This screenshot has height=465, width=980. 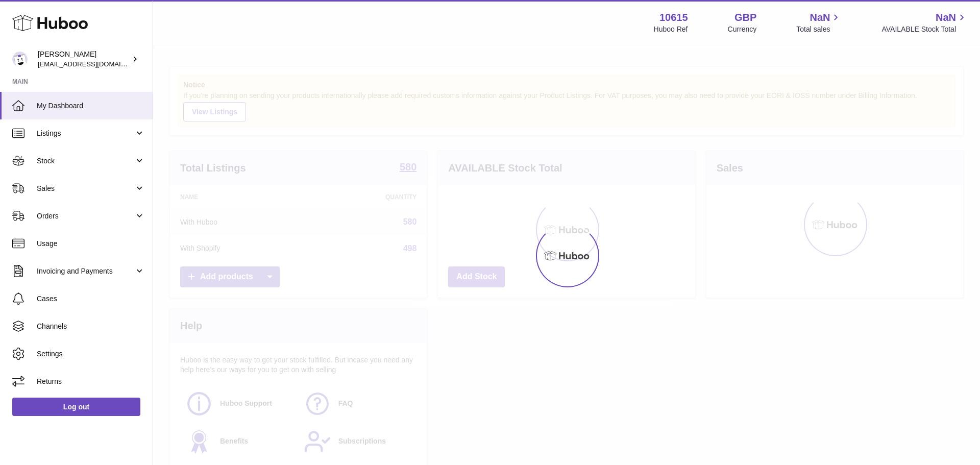 What do you see at coordinates (91, 381) in the screenshot?
I see `span: Returns` at bounding box center [91, 381].